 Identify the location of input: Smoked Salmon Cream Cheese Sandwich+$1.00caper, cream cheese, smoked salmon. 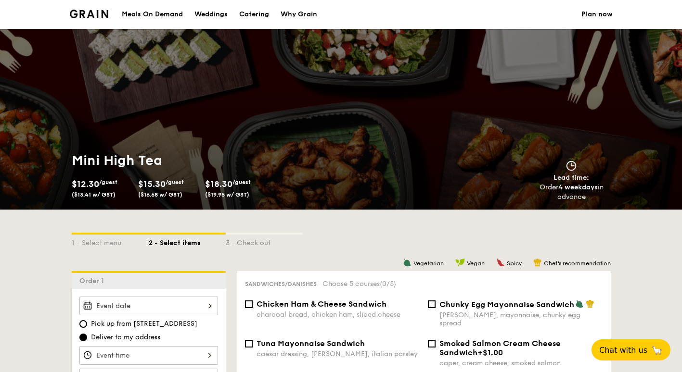
(431, 344).